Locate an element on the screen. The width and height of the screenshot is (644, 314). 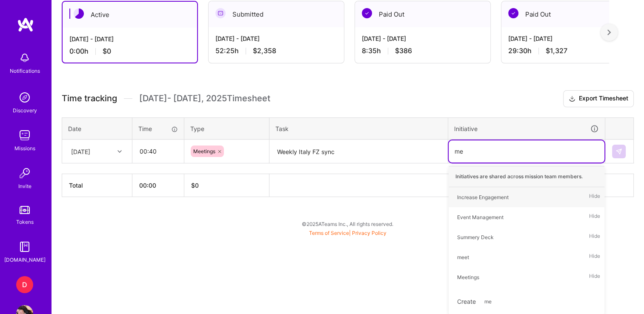
a: Terms of Service is located at coordinates (329, 233).